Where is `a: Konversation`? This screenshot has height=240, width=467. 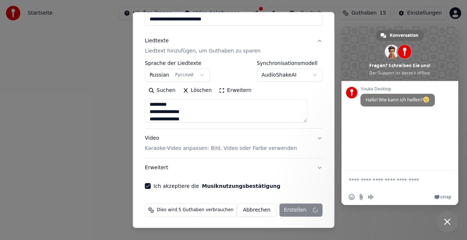
a: Konversation is located at coordinates (400, 35).